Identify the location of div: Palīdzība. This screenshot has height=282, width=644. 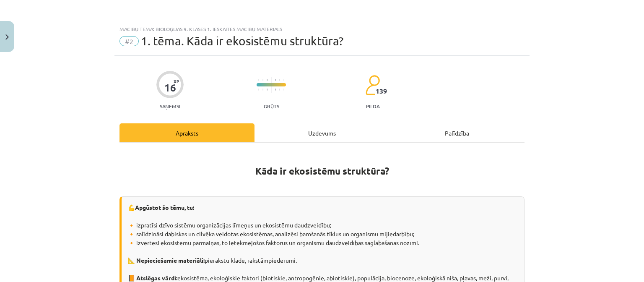
(457, 133).